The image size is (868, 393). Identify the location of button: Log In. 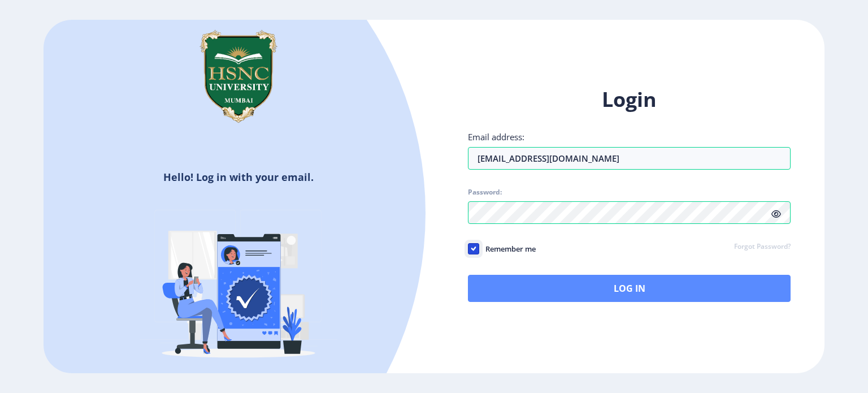
(629, 288).